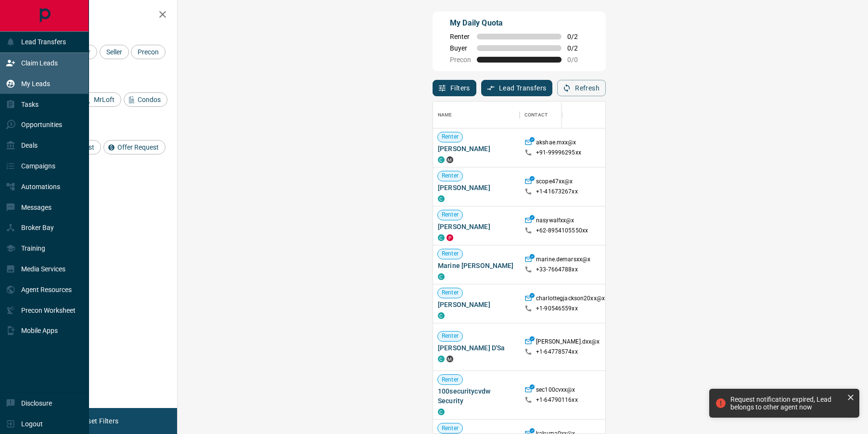  Describe the element at coordinates (557, 269) in the screenshot. I see `p: +33- 7664788xx` at that location.